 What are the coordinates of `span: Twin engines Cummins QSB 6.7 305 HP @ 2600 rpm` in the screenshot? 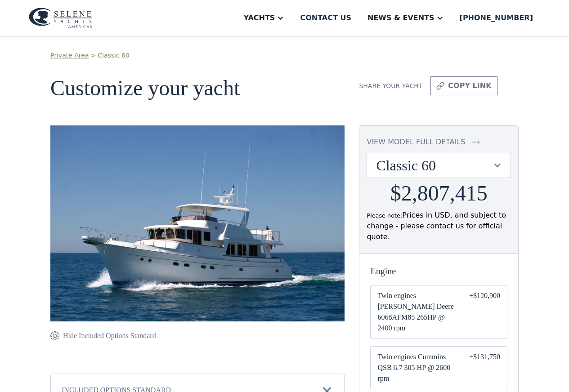 It's located at (416, 367).